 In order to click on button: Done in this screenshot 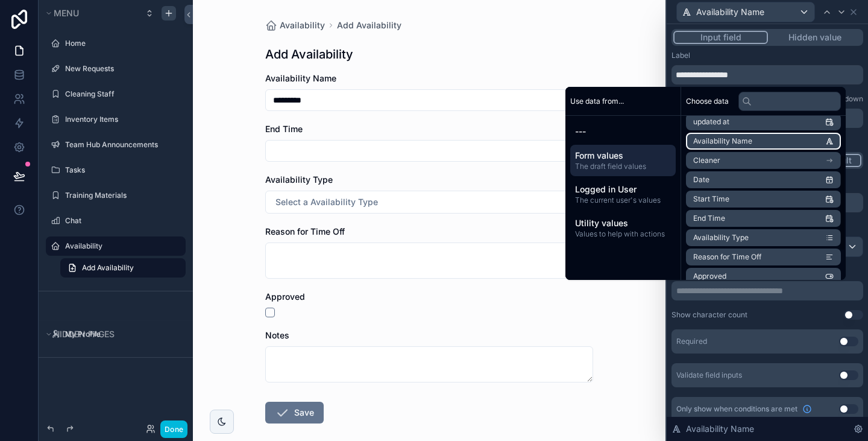, I will do `click(174, 429)`.